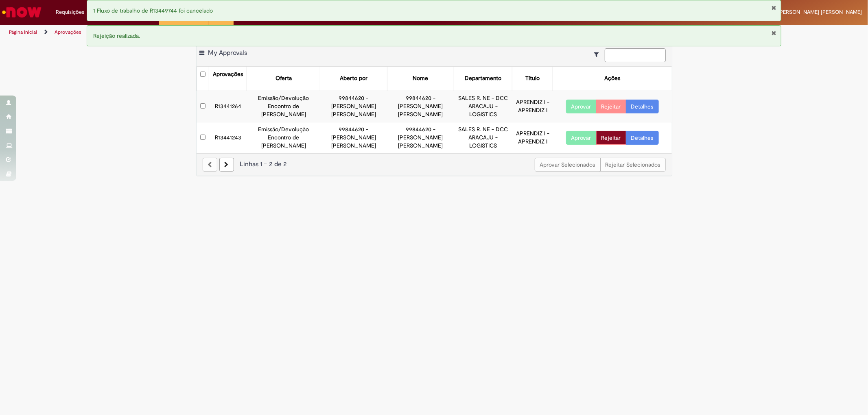 Image resolution: width=868 pixels, height=415 pixels. What do you see at coordinates (228, 138) in the screenshot?
I see `td: R13441243` at bounding box center [228, 138].